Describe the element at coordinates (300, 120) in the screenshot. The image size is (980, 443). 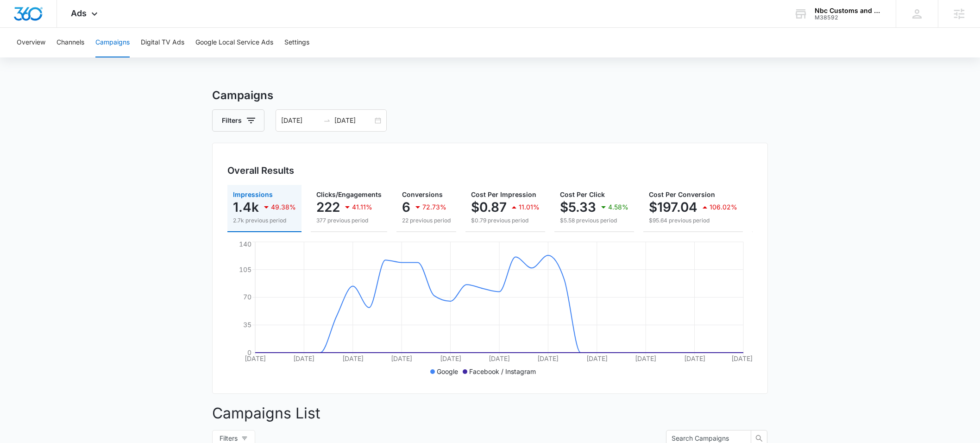
I see `input: Start date` at that location.